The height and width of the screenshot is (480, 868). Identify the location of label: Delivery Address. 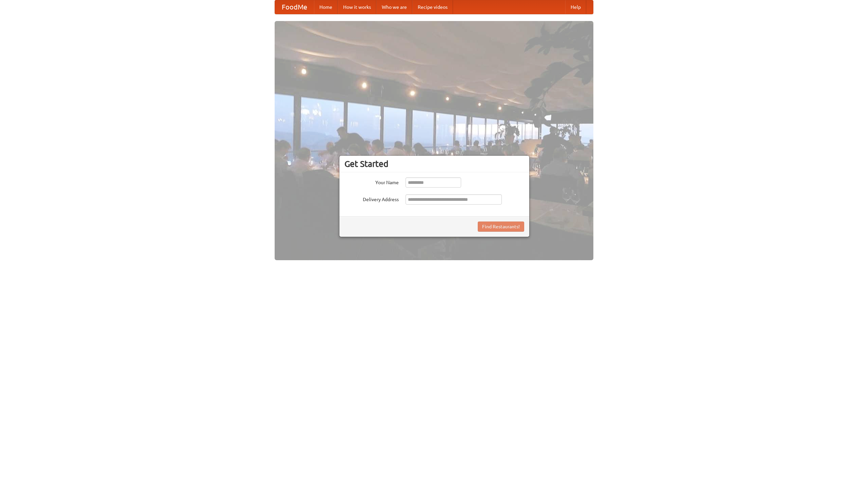
(371, 199).